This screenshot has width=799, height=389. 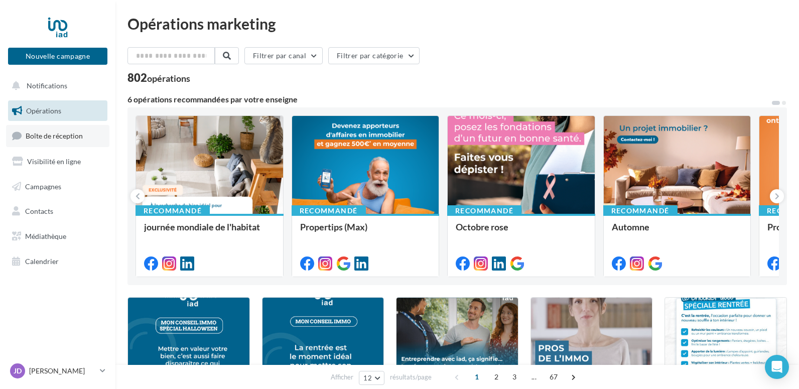 What do you see at coordinates (54, 135) in the screenshot?
I see `span: Boîte de réception` at bounding box center [54, 135].